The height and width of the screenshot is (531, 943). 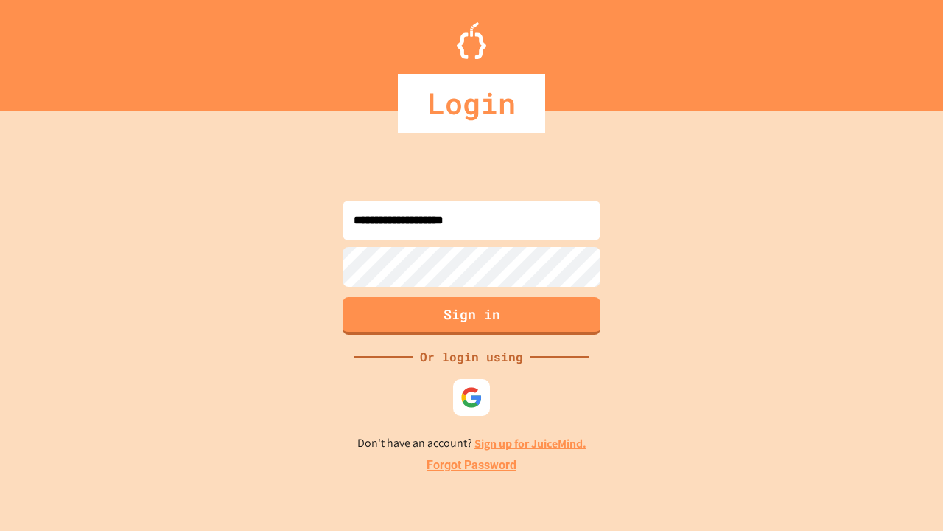 I want to click on img: Logo.svg, so click(x=472, y=41).